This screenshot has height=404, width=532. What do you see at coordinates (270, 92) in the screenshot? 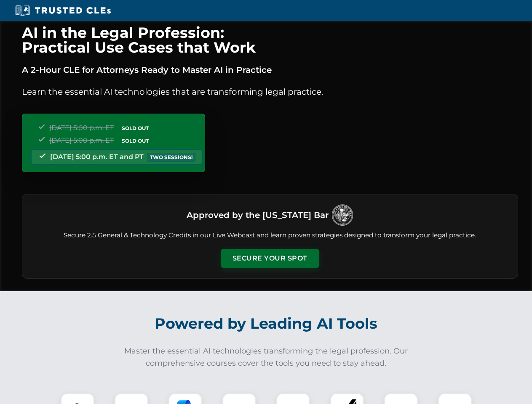
I see `p: Learn the essential AI technologies that are transforming legal practice.` at bounding box center [270, 92].